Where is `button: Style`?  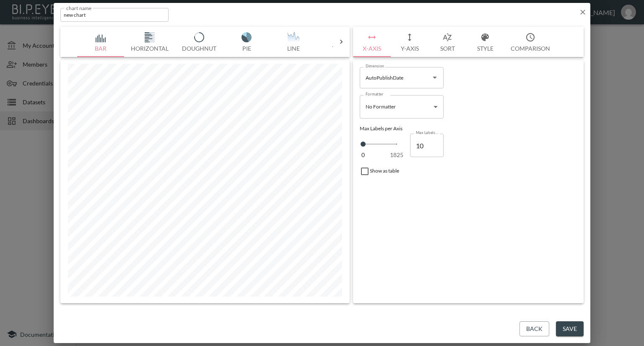
button: Style is located at coordinates (485, 42).